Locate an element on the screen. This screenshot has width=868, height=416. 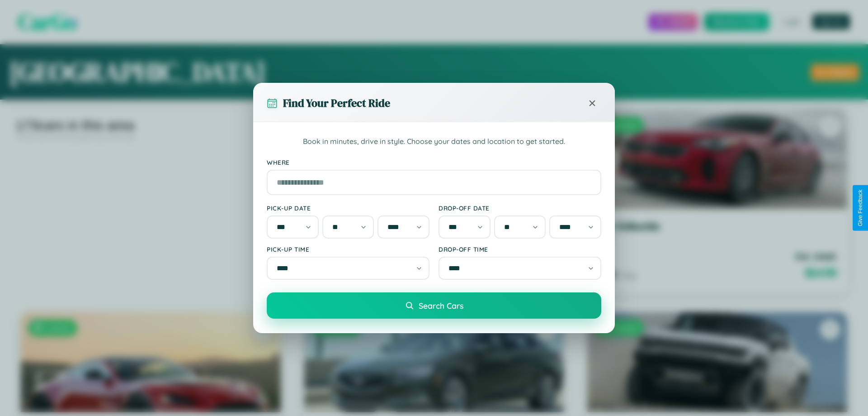
h3: Find Your Perfect Ride is located at coordinates (336, 103).